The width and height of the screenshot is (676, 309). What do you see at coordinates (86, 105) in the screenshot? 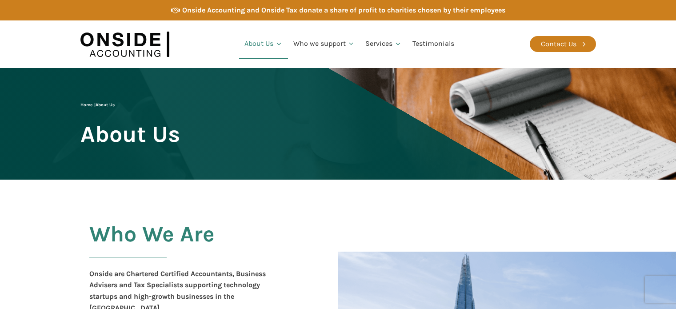
I see `a: Home` at bounding box center [86, 105].